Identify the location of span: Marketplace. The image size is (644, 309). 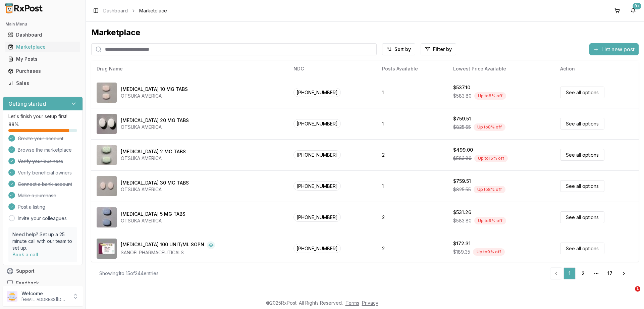
(153, 11).